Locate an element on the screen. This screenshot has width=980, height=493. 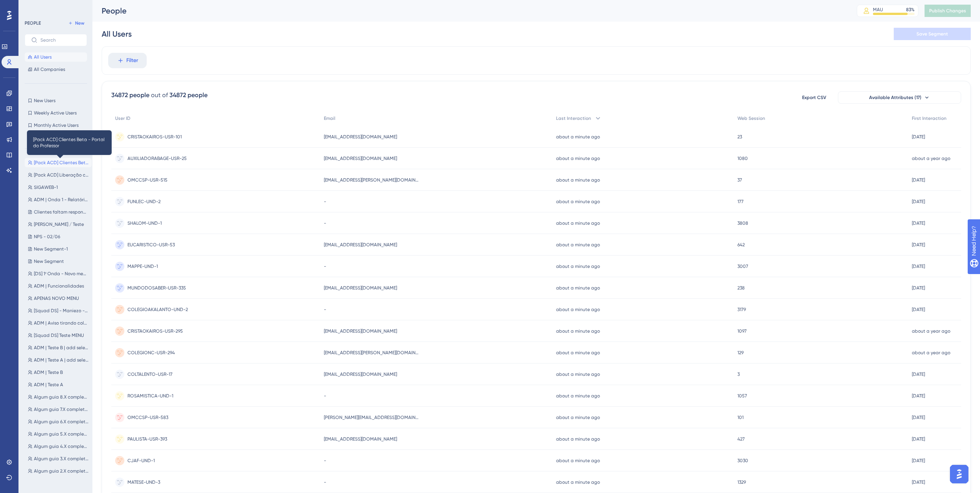
span: Algum guia 7.X completo - Basic is located at coordinates (61, 409).